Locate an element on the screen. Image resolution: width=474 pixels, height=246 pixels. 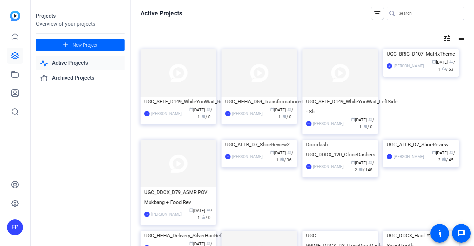
div: UGC_HEHA_Delivery_SilverHairRefresh is located at coordinates (178, 235).